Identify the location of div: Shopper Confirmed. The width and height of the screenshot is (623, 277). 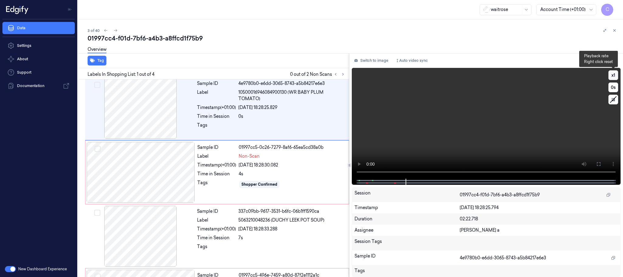
(259, 184).